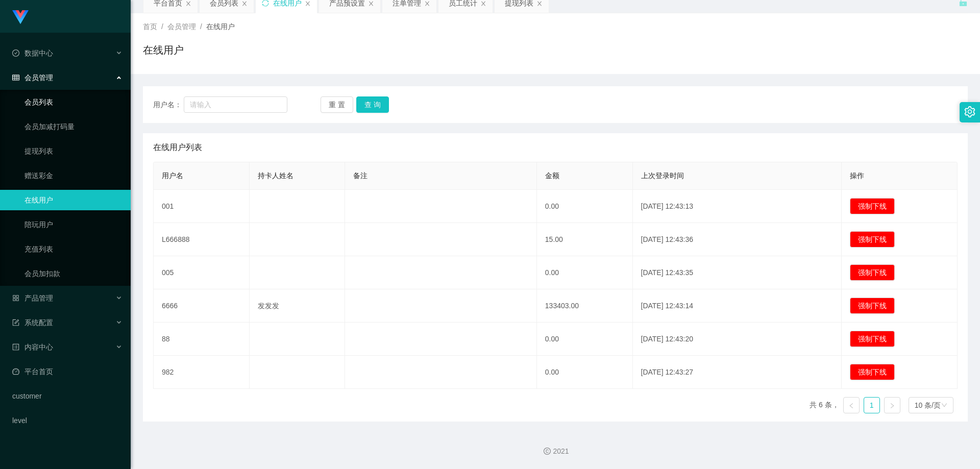 The image size is (980, 469). I want to click on li: 下一页, so click(892, 405).